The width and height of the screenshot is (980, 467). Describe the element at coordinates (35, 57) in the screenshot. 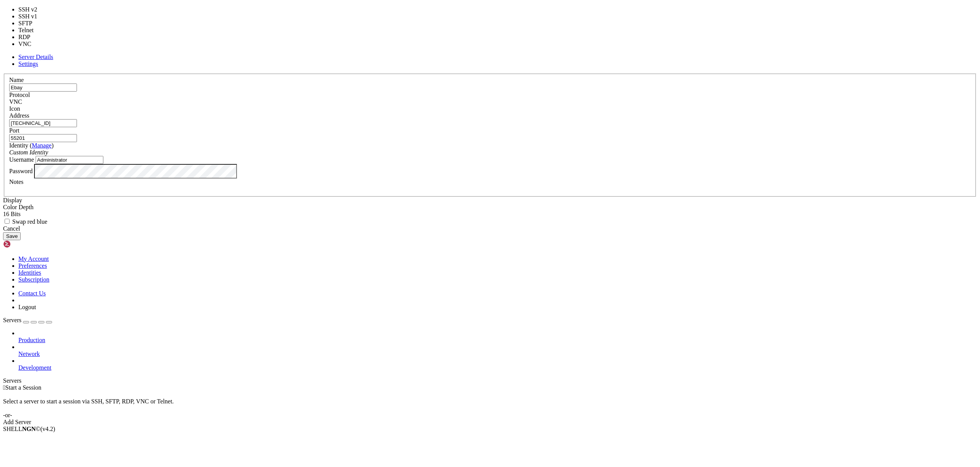

I see `a: Server Details` at that location.